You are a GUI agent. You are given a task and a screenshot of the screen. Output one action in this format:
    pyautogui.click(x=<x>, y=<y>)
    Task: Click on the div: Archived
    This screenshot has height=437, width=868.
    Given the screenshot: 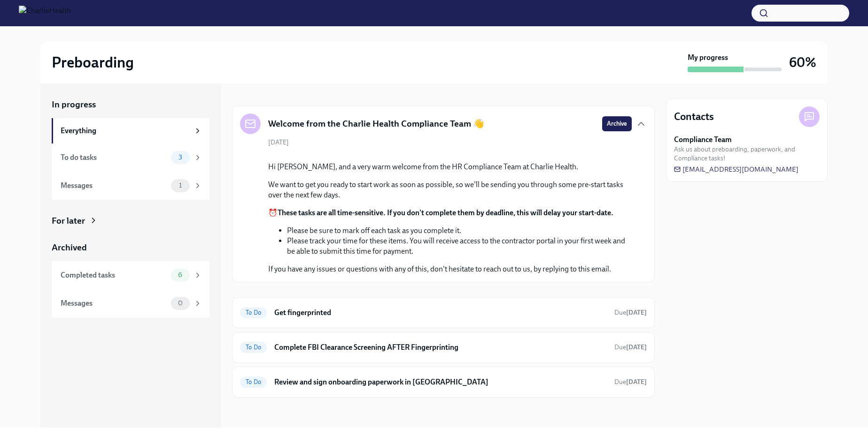 What is the action you would take?
    pyautogui.click(x=130, y=247)
    